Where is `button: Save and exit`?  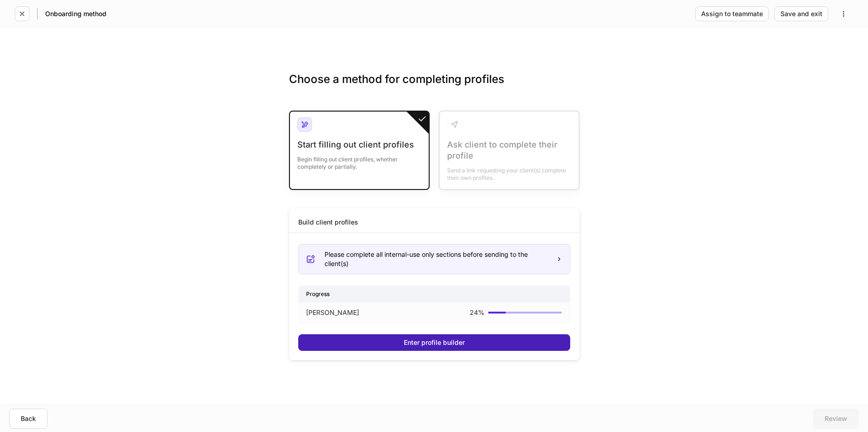 button: Save and exit is located at coordinates (801, 14).